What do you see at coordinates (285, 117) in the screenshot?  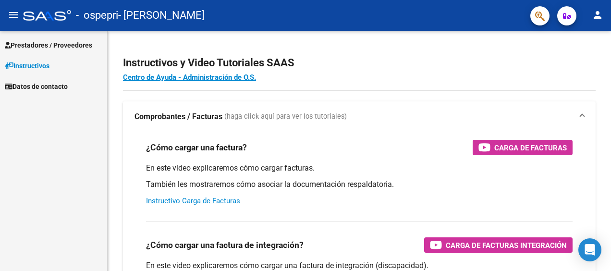 I see `span: (haga click aquí para ver los tutoriales)` at bounding box center [285, 117].